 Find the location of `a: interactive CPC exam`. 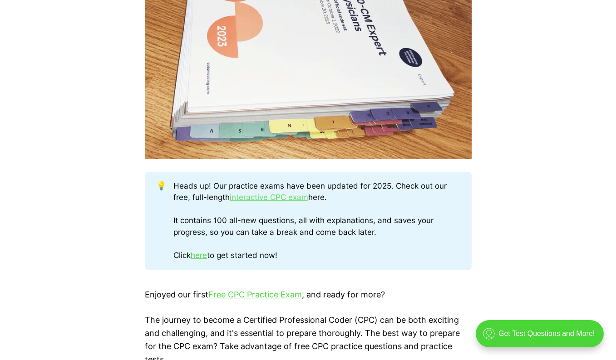

a: interactive CPC exam is located at coordinates (269, 197).